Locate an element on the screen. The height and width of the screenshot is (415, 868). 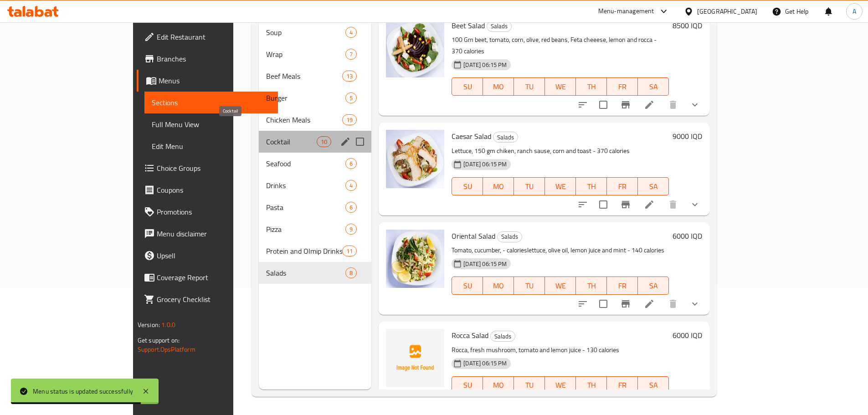
span: Coupons is located at coordinates (214, 190).